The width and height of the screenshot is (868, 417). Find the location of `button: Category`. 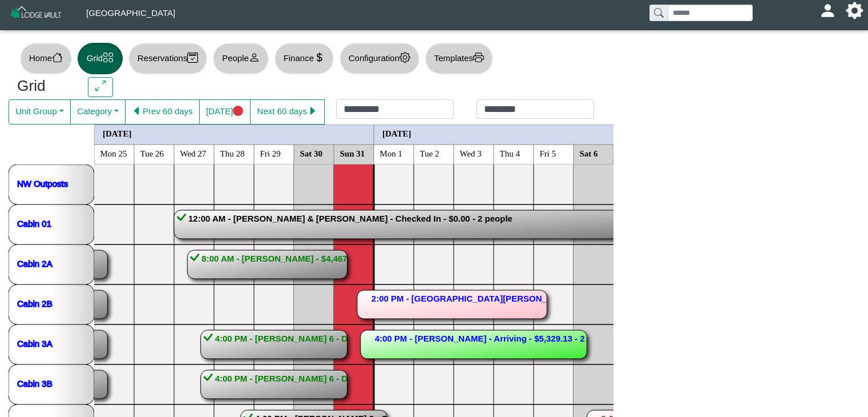

button: Category is located at coordinates (97, 112).